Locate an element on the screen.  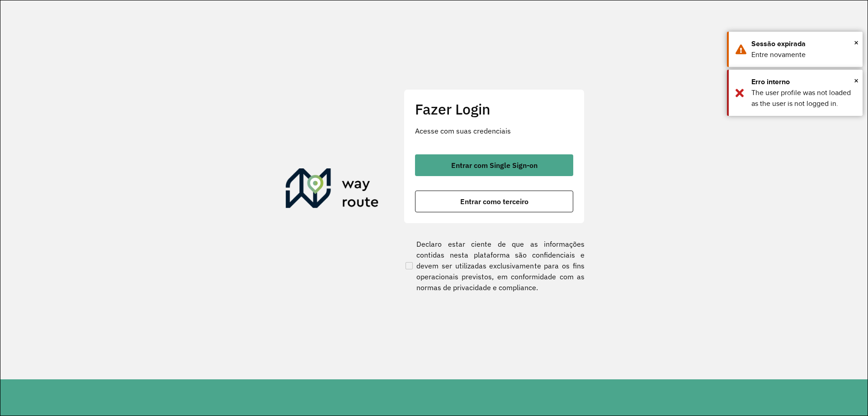
div: Sessão expirada is located at coordinates (804, 44).